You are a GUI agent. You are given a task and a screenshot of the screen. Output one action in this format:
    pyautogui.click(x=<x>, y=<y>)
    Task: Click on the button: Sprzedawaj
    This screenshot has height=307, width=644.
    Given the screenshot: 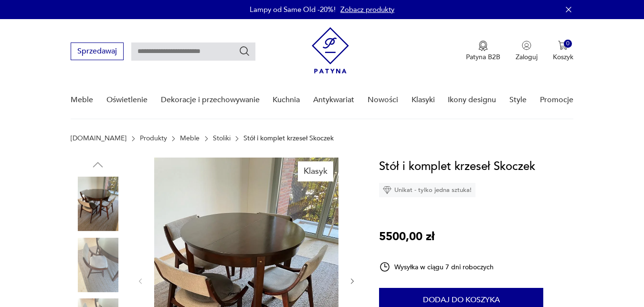 What is the action you would take?
    pyautogui.click(x=97, y=51)
    